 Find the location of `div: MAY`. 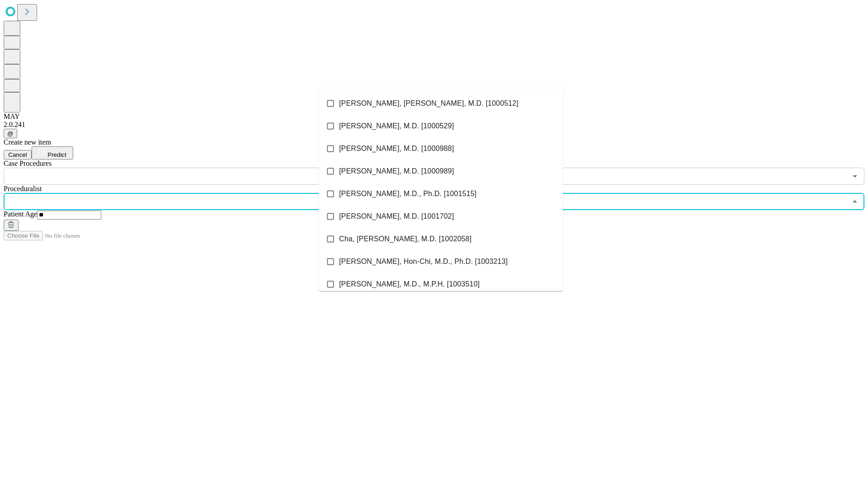

div: MAY is located at coordinates (434, 117).